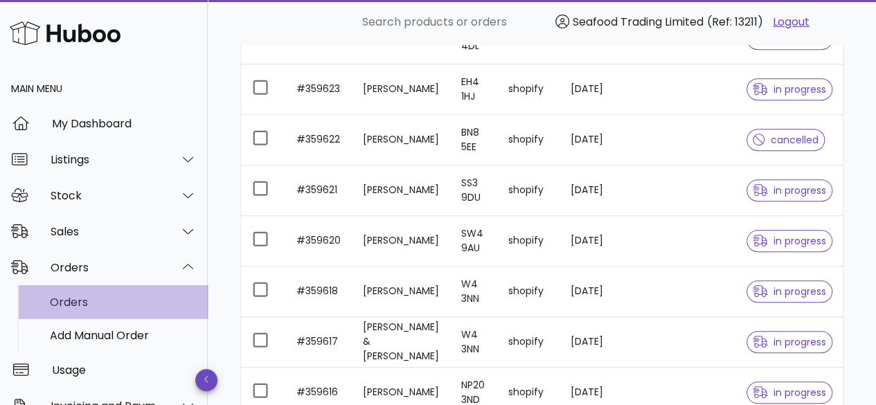  What do you see at coordinates (124, 123) in the screenshot?
I see `div: My Dashboard` at bounding box center [124, 123].